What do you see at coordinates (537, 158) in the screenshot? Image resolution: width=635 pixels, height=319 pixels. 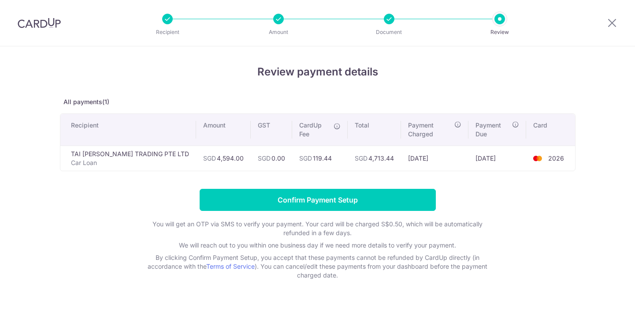 I see `img: <span class="translation_missing" title="translation missing: en.account_steps.new_confirm_form.b...` at bounding box center [537, 158].